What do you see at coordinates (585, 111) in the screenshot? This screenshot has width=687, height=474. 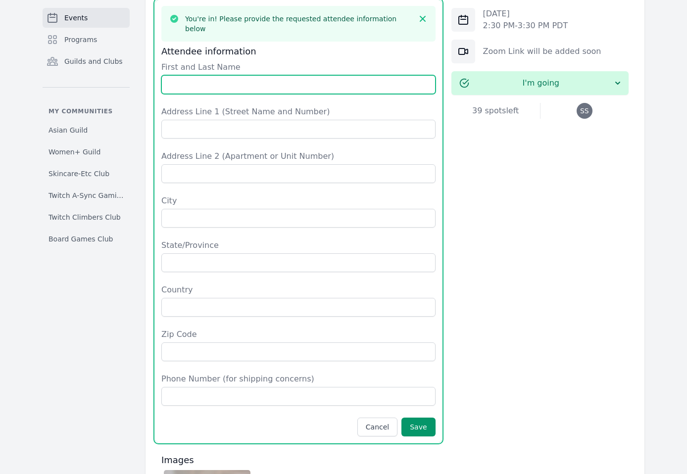 I see `span: SS` at bounding box center [585, 111].